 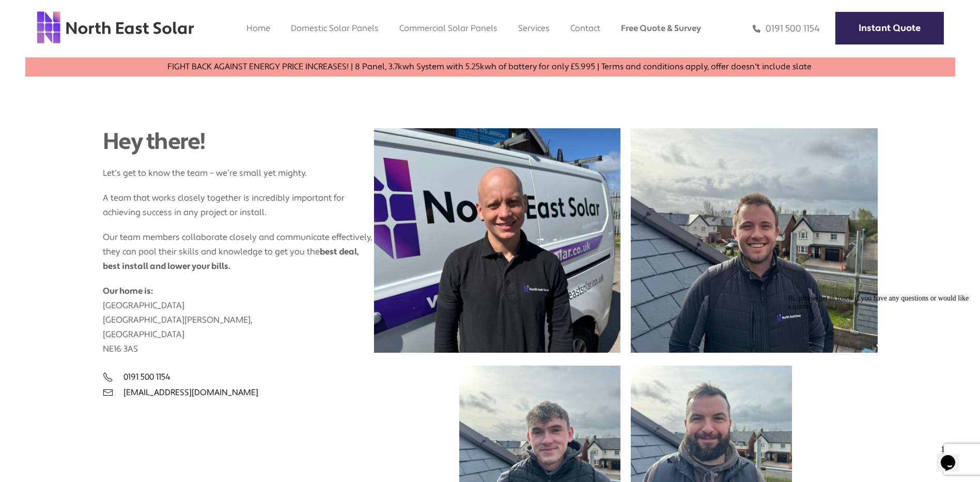 What do you see at coordinates (238, 168) in the screenshot?
I see `p: Let’s get to know the team – we’re small yet mighty.` at bounding box center [238, 168].